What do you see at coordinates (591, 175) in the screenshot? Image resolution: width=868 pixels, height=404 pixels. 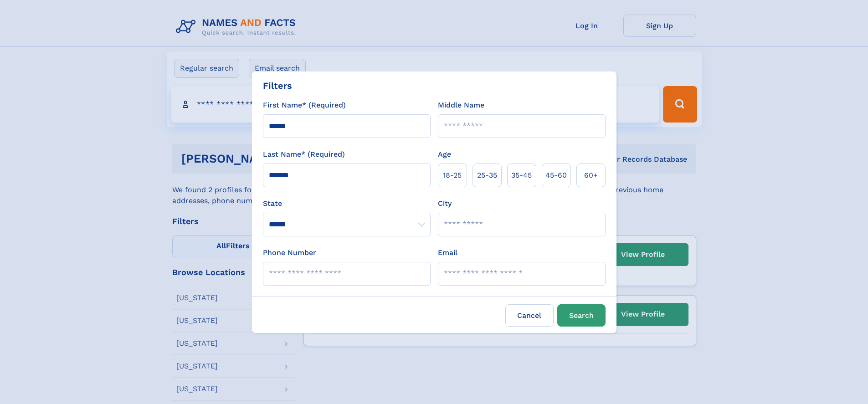 I see `span: 60+` at bounding box center [591, 175].